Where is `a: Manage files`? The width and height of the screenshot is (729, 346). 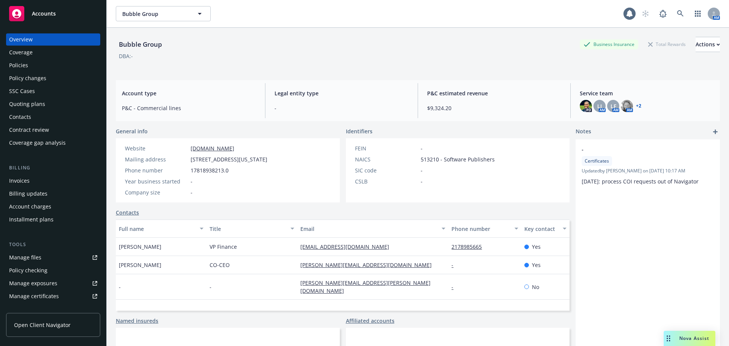 a: Manage files is located at coordinates (53, 258).